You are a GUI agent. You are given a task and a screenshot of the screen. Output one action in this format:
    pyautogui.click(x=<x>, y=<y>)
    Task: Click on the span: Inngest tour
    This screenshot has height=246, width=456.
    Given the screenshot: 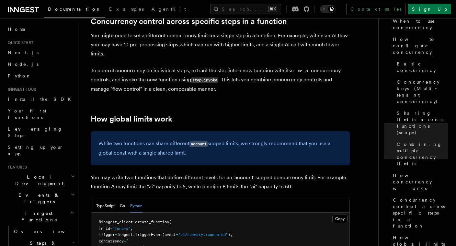 What is the action you would take?
    pyautogui.click(x=21, y=89)
    